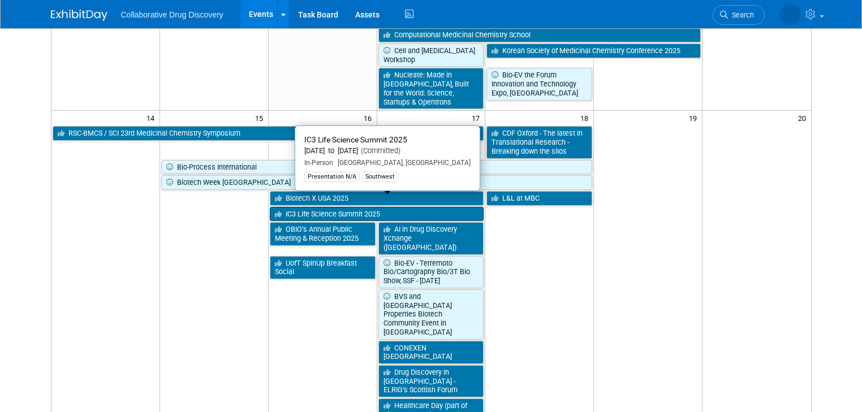 This screenshot has width=862, height=412. Describe the element at coordinates (738, 15) in the screenshot. I see `a: Search` at that location.